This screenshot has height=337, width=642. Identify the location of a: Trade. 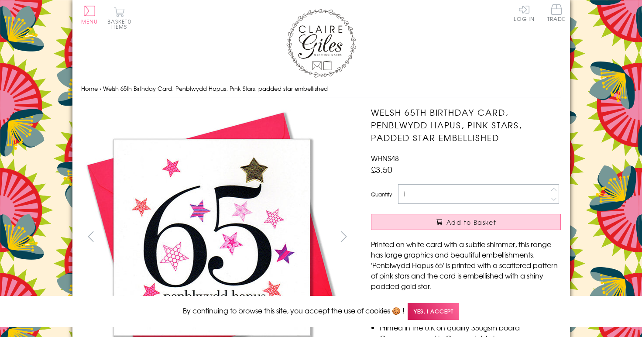
(557, 14).